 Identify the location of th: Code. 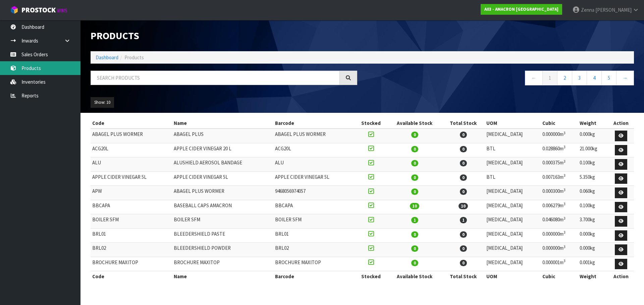
(131, 123).